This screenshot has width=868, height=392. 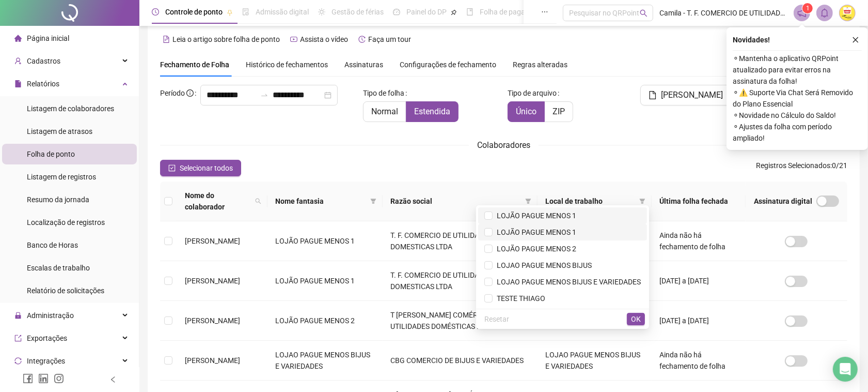 I want to click on span: Controle de ponto, so click(x=193, y=12).